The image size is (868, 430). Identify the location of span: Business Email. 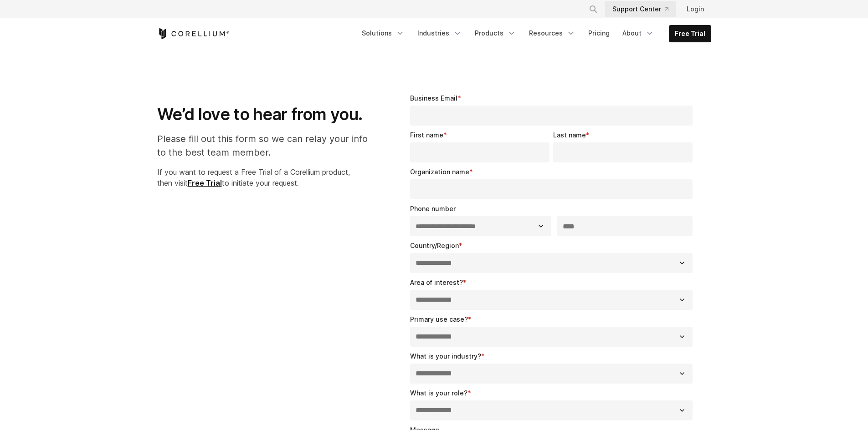
(433, 98).